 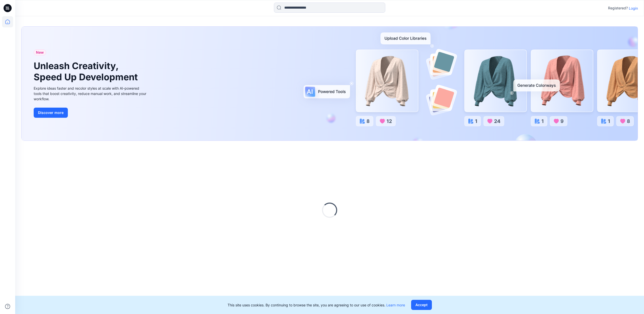 I want to click on p: Login, so click(x=633, y=8).